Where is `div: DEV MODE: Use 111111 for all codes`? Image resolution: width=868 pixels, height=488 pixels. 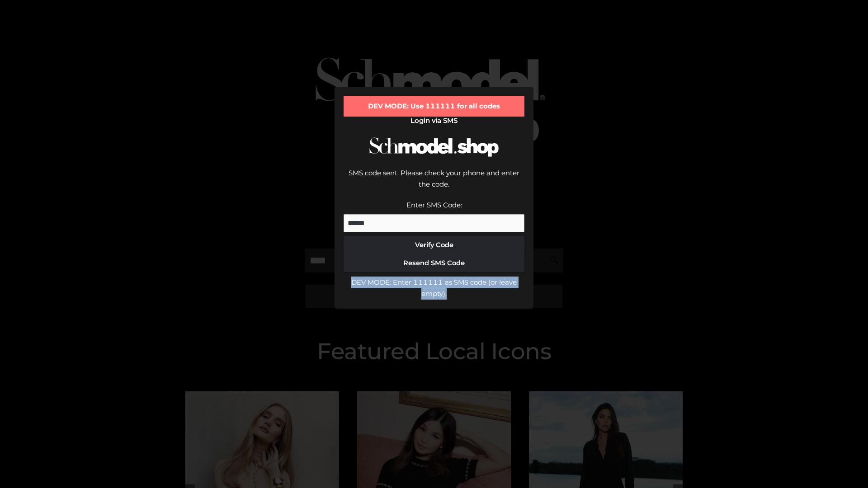 div: DEV MODE: Use 111111 for all codes is located at coordinates (434, 106).